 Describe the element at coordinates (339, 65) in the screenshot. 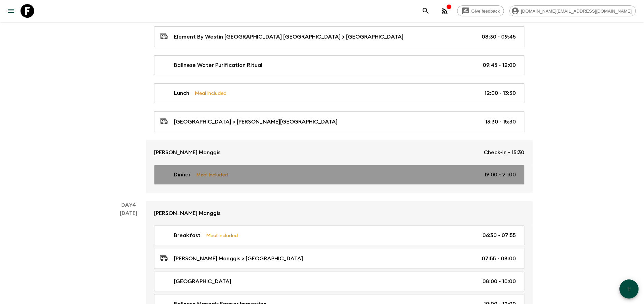

I see `a: Balinese Water Purification Ritual09:45 - 12:00` at that location.